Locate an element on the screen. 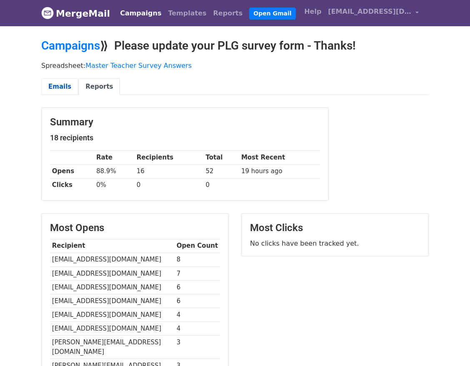  h3: Most Opens is located at coordinates (135, 228).